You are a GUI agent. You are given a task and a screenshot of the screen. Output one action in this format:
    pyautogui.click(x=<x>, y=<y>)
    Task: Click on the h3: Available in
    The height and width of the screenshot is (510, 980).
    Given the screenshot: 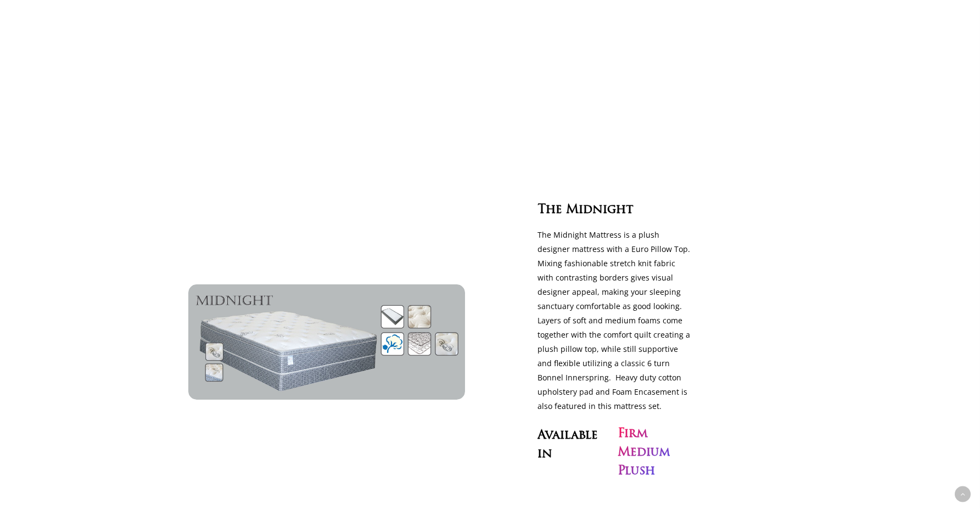 What is the action you would take?
    pyautogui.click(x=576, y=443)
    